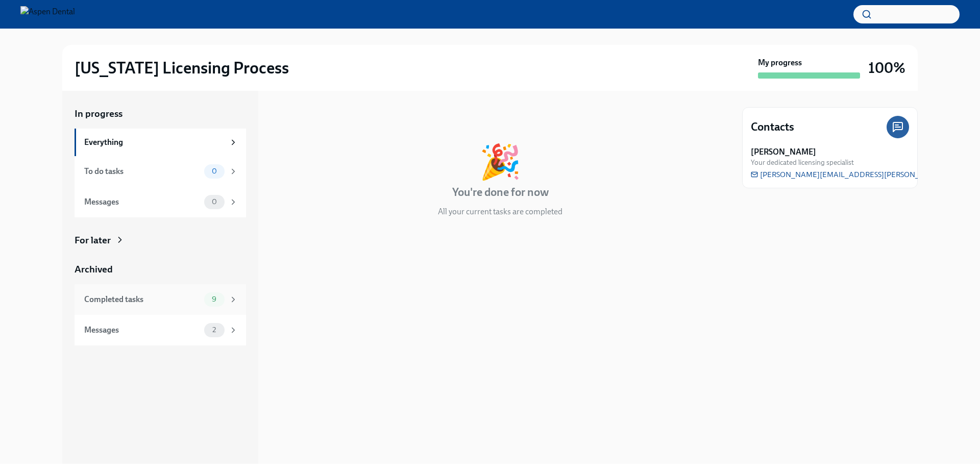 This screenshot has width=980, height=474. Describe the element at coordinates (887, 68) in the screenshot. I see `h3: 100%` at that location.